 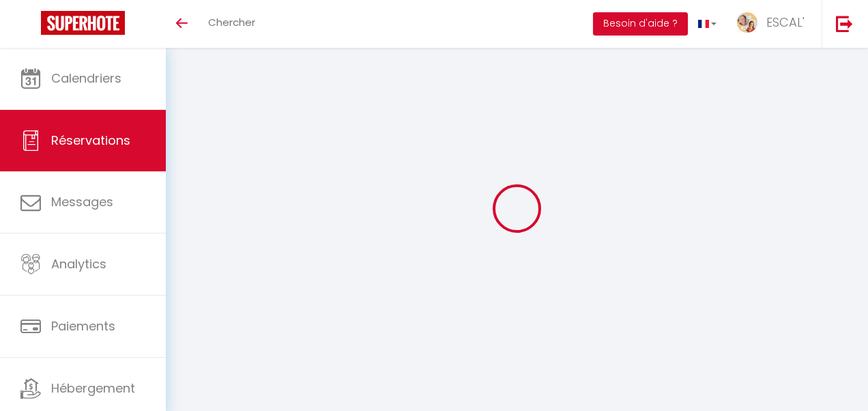 What do you see at coordinates (82, 201) in the screenshot?
I see `span: Messages` at bounding box center [82, 201].